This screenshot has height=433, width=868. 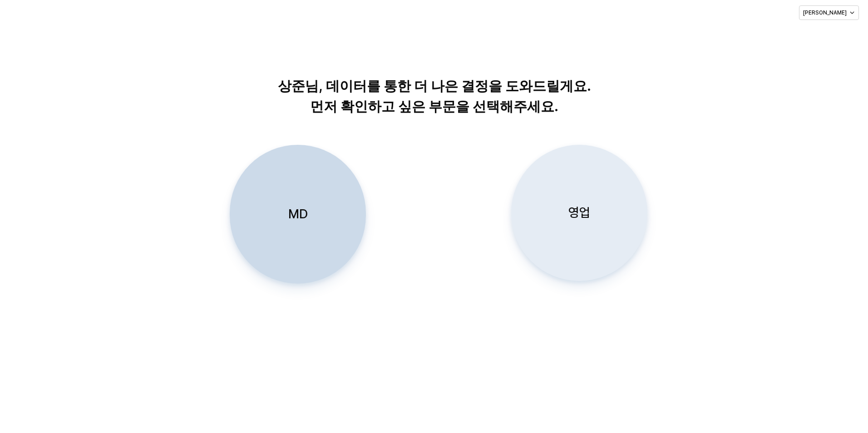 I want to click on p: 상준님, 데이터를 통한 더 나은 결정을 도와드릴게요. 먼저 확인하고 싶은 부문을 선택해주세요., so click(x=434, y=96).